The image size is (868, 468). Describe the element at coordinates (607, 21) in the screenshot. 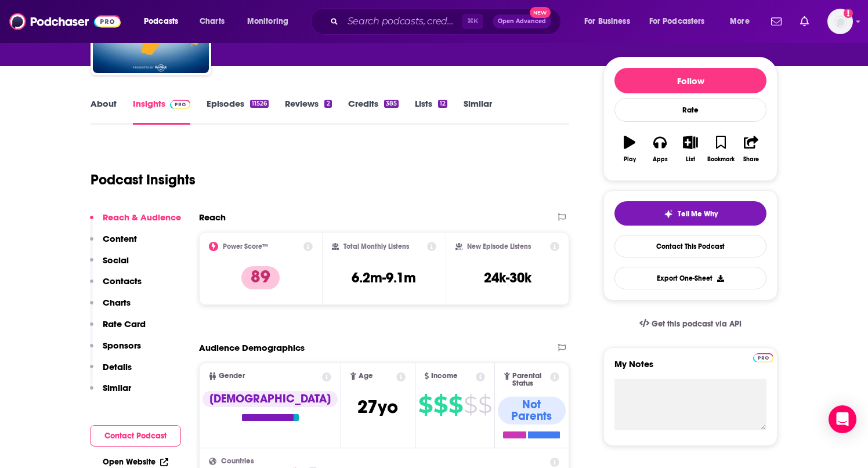

I see `span: For Business` at that location.